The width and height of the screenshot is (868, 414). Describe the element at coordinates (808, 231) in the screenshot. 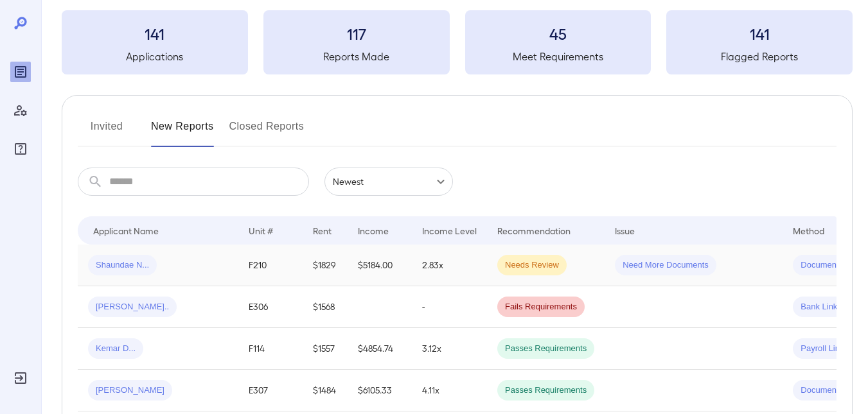

I see `div: Method` at that location.